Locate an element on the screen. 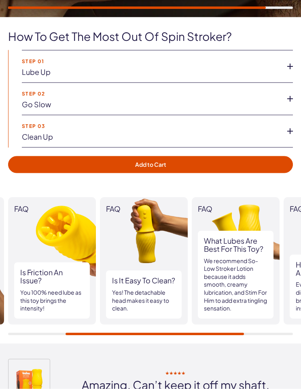  strong: Step 01 is located at coordinates (151, 61).